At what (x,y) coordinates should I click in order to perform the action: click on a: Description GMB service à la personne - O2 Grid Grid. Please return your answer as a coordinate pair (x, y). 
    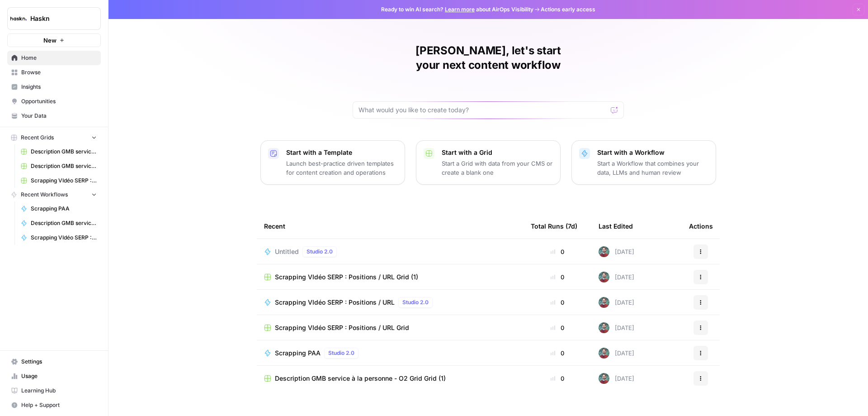
    Looking at the image, I should click on (59, 151).